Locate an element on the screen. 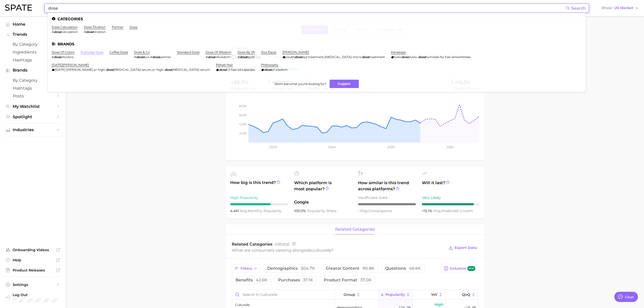  span: High is located at coordinates (439, 304).